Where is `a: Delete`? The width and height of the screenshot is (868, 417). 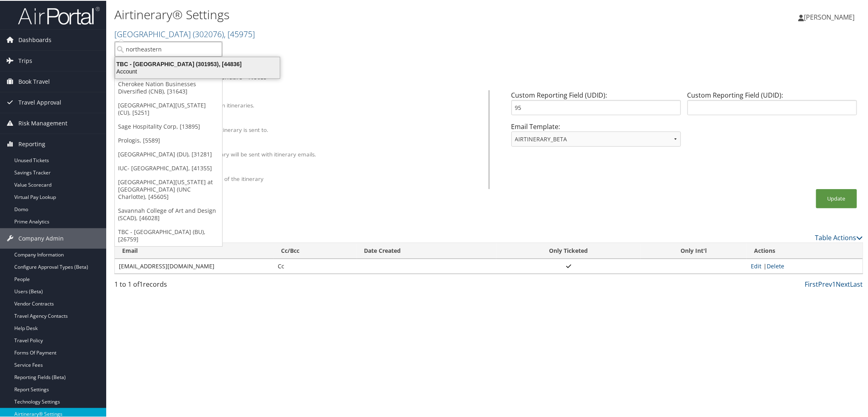
a: Delete is located at coordinates (775, 265).